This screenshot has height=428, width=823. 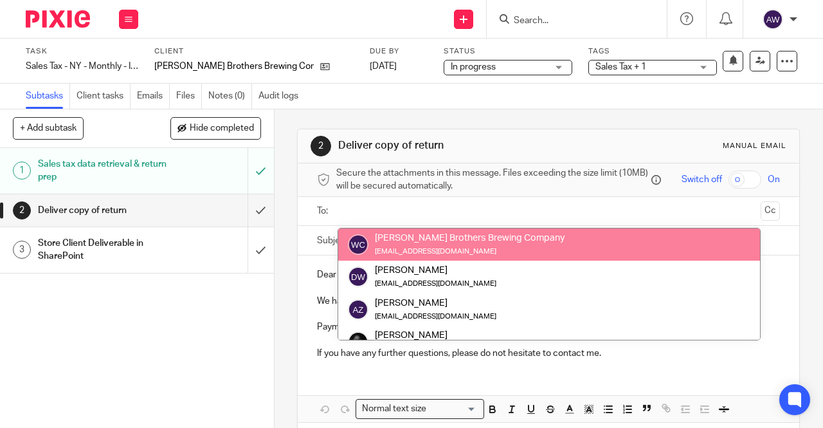 I want to click on a: Files, so click(x=189, y=96).